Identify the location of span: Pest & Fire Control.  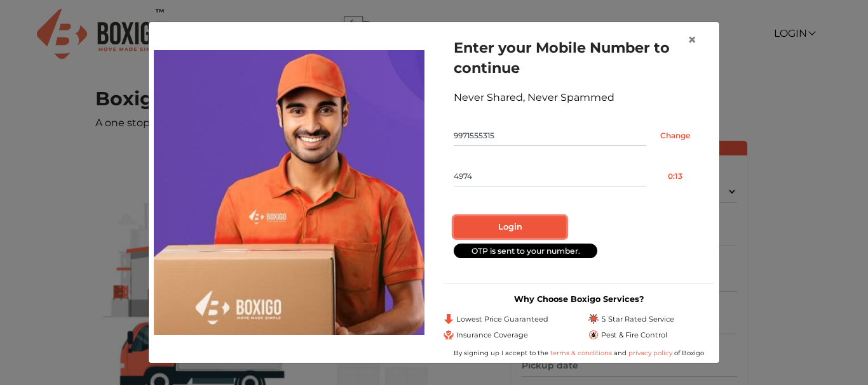
(634, 335).